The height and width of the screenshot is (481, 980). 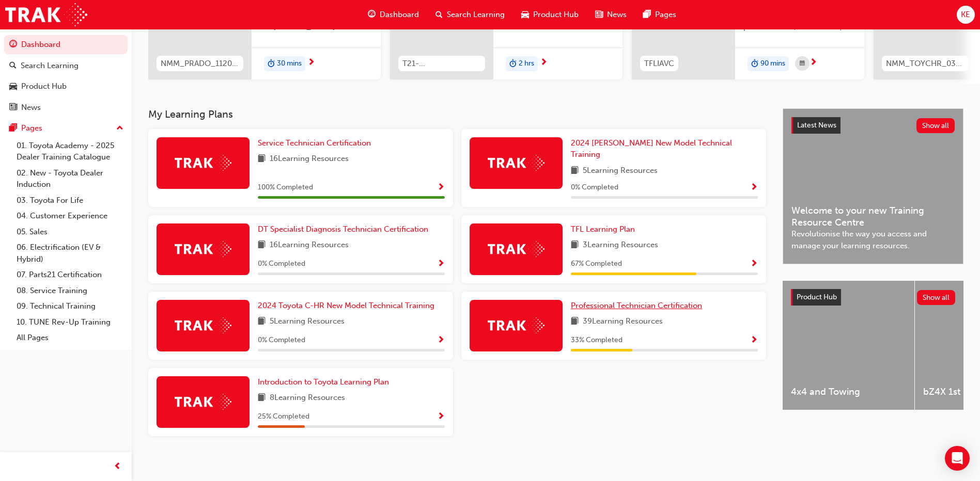 What do you see at coordinates (620, 245) in the screenshot?
I see `span: 3 Learning Resources` at bounding box center [620, 245].